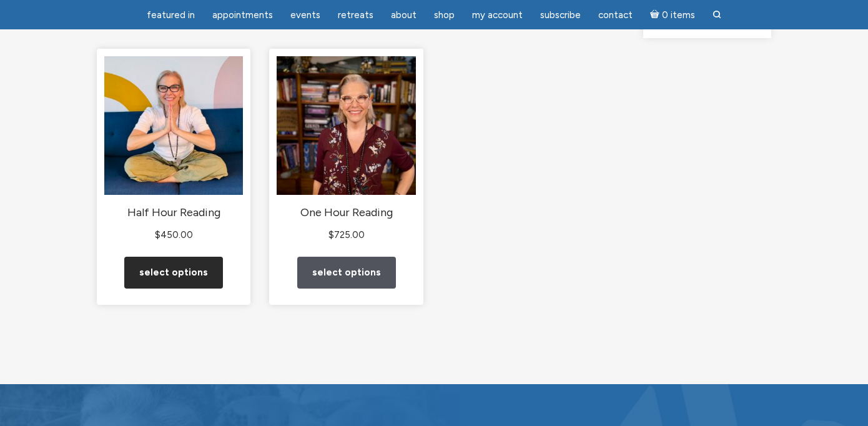 The image size is (868, 426). I want to click on span: featured in, so click(171, 15).